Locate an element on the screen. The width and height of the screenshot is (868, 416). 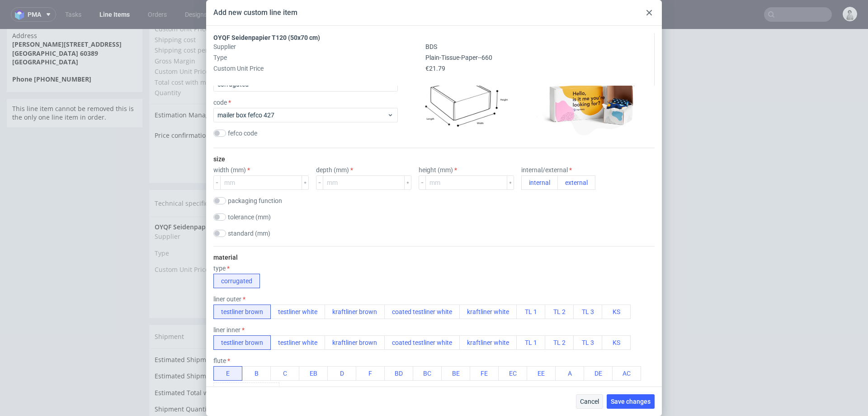
button: Save changes is located at coordinates (631, 401).